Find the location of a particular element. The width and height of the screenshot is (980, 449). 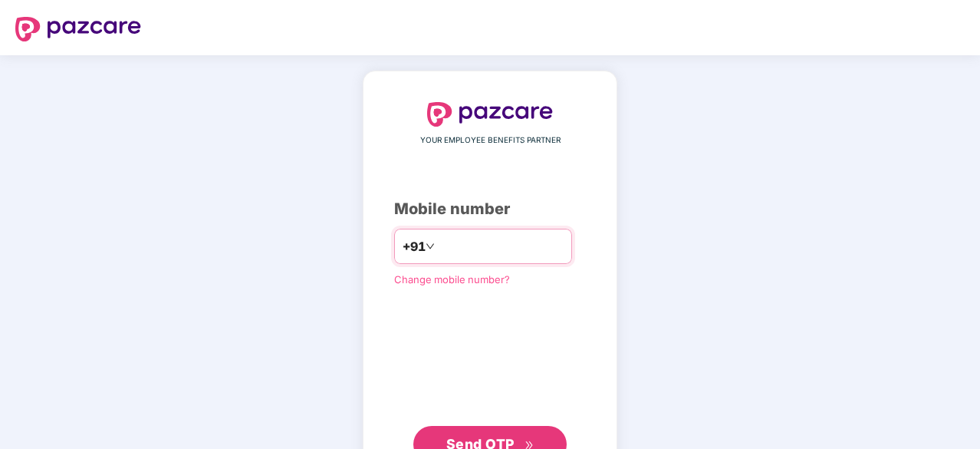

span: YOUR EMPLOYEE BENEFITS PARTNER is located at coordinates (490, 140).